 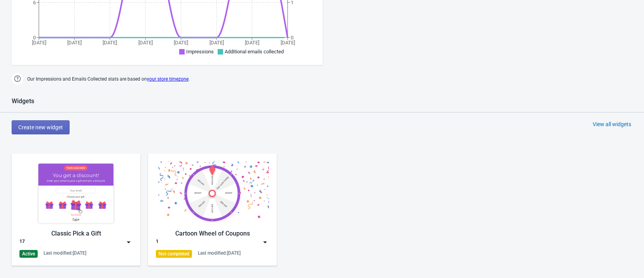 I want to click on span: Create new widget, so click(x=41, y=127).